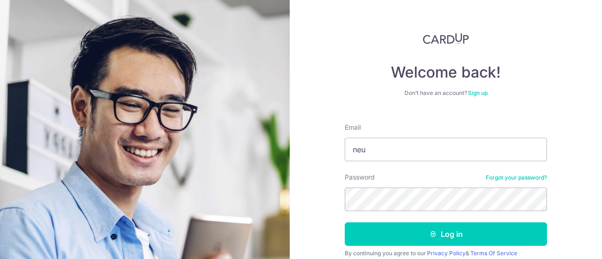  What do you see at coordinates (446, 253) in the screenshot?
I see `a: Privacy Policy` at bounding box center [446, 253].